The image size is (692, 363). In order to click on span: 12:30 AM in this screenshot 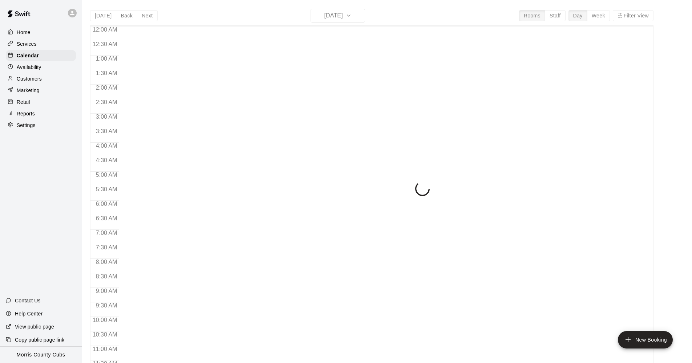, I will do `click(105, 44)`.